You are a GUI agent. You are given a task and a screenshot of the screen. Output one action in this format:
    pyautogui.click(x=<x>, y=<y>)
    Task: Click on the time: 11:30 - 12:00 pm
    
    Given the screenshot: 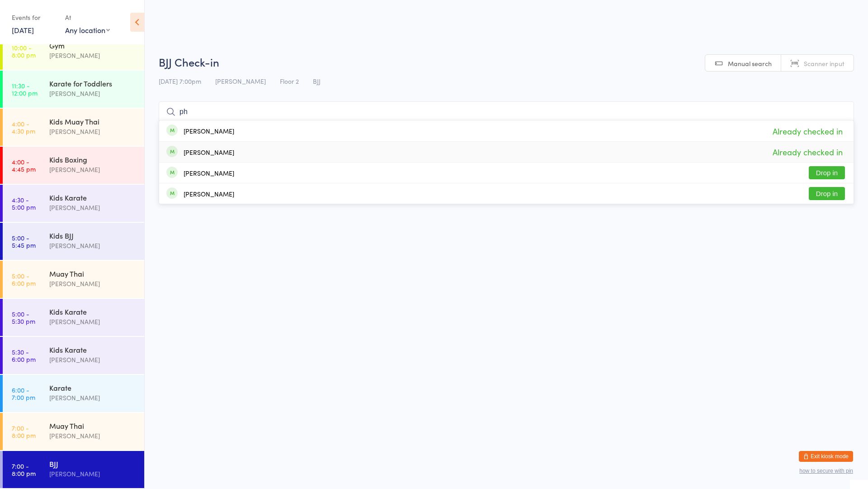 What is the action you would take?
    pyautogui.click(x=24, y=89)
    